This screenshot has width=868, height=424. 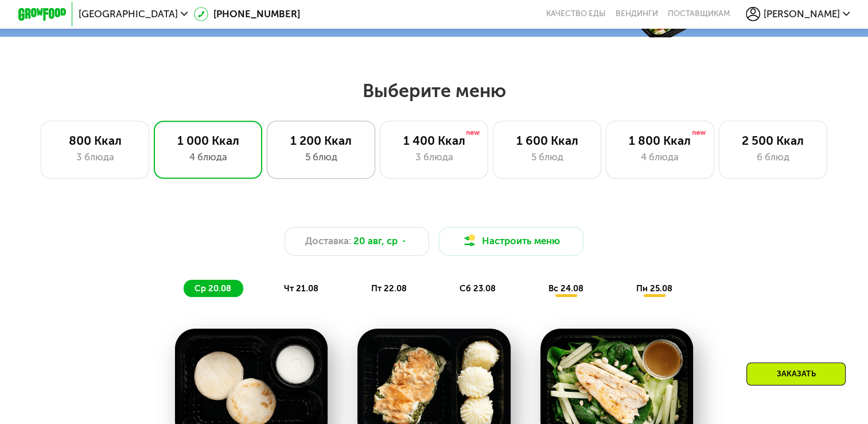 I want to click on span: пн 25.08, so click(x=655, y=288).